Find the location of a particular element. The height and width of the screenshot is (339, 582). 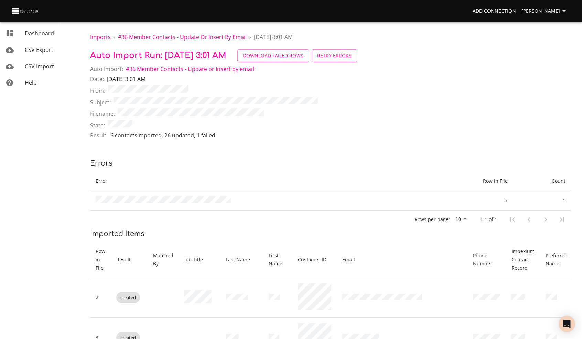

th: Matched By: is located at coordinates (163, 260).